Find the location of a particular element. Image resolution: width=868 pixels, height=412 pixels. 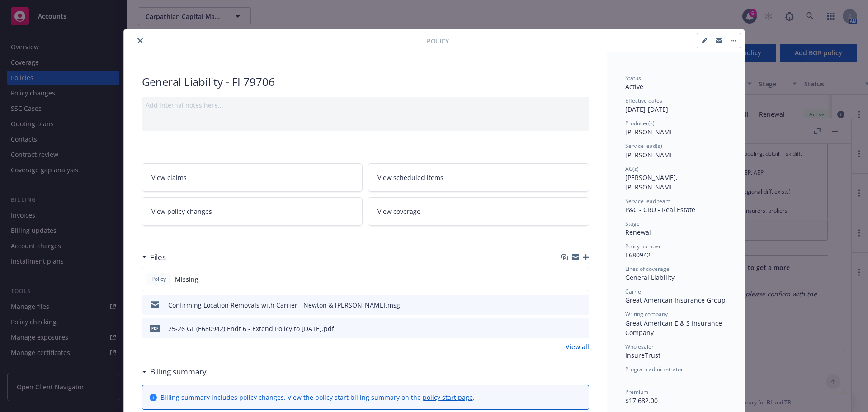

a: View all is located at coordinates (577, 346).